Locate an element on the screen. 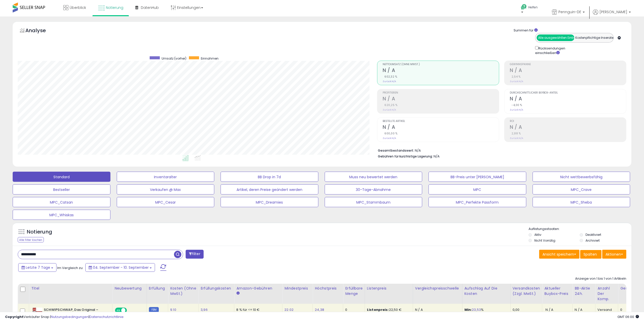 The width and height of the screenshot is (644, 322). font: Helfen is located at coordinates (533, 7).